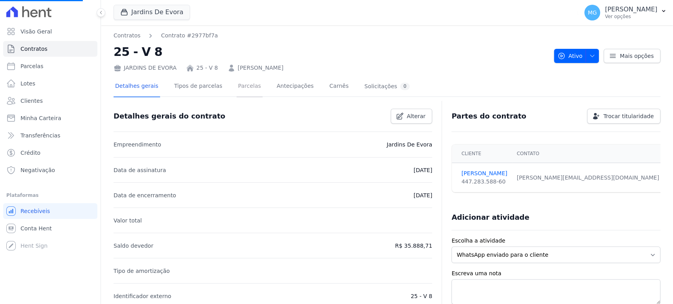  I want to click on p: Jardins De Evora, so click(410, 145).